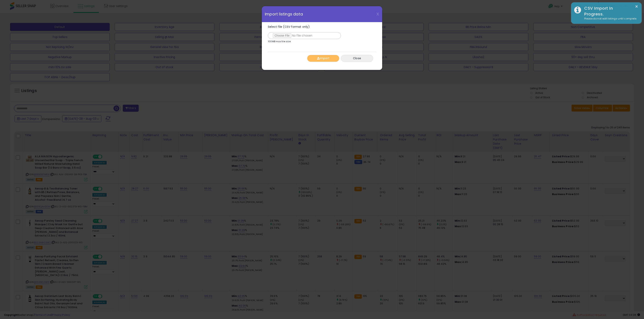 This screenshot has width=644, height=319. What do you see at coordinates (323, 58) in the screenshot?
I see `button: Import` at bounding box center [323, 58].